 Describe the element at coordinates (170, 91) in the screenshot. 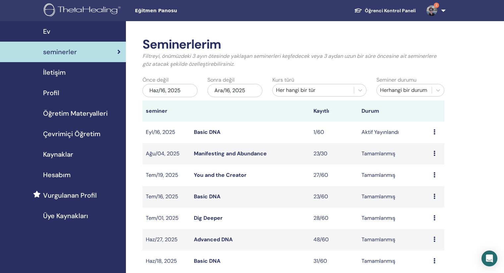

I see `div: Haz/16, 2025` at that location.